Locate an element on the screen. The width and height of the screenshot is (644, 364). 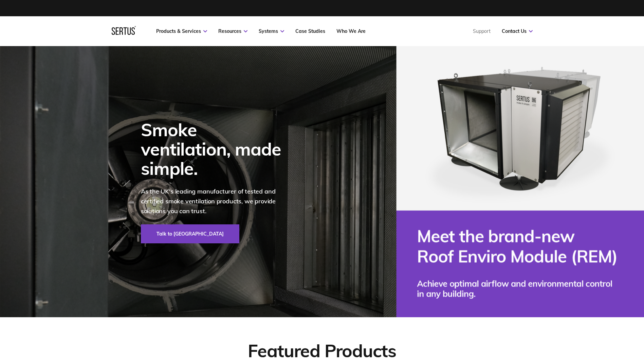
a: Contact Us is located at coordinates (517, 31).